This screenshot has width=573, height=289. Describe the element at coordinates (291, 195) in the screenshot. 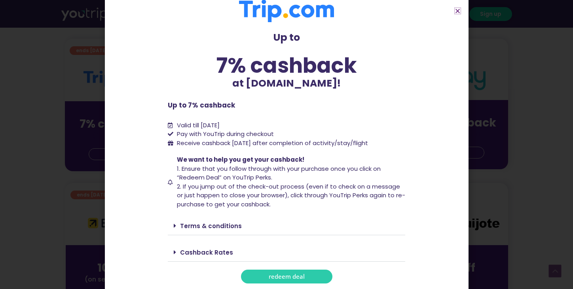

I see `span: 2. If you jump out of the check-out process (even if to check on a message or just happen to clos...` at that location.